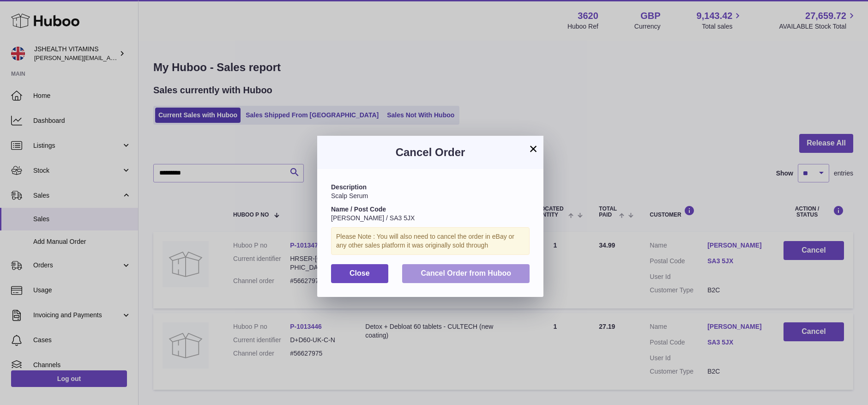 The height and width of the screenshot is (405, 868). I want to click on span: Cancel Order from Huboo, so click(466, 273).